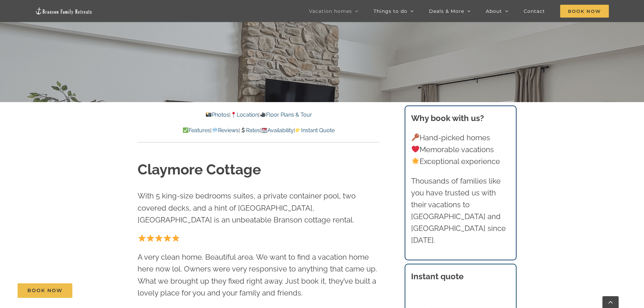  What do you see at coordinates (446, 11) in the screenshot?
I see `span: Deals & More` at bounding box center [446, 11].